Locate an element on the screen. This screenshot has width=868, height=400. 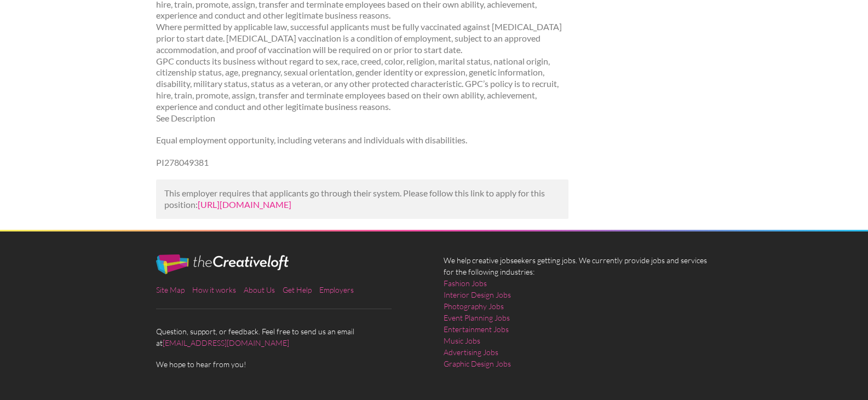
a: Entertainment Jobs is located at coordinates (476, 329).